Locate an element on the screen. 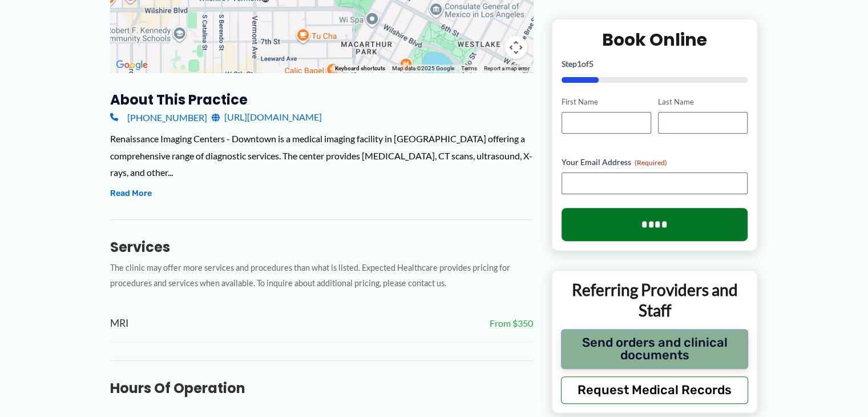 This screenshot has width=868, height=417. p: Referring Providers and Staff is located at coordinates (654, 299).